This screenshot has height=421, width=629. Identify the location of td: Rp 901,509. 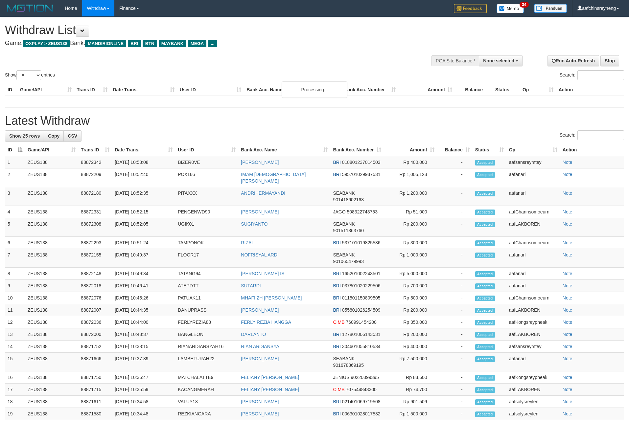
(410, 402).